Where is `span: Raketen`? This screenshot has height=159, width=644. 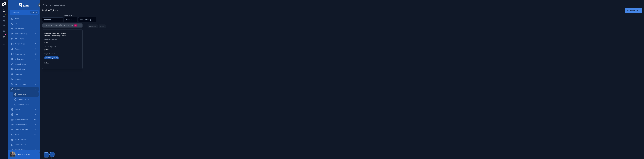 span: Raketen is located at coordinates (18, 79).